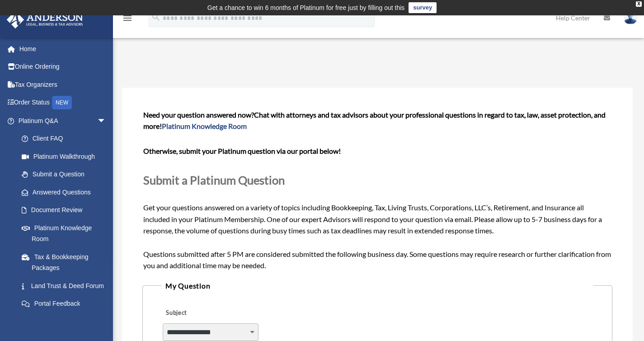 This screenshot has height=341, width=644. What do you see at coordinates (127, 18) in the screenshot?
I see `i: menu` at bounding box center [127, 18].